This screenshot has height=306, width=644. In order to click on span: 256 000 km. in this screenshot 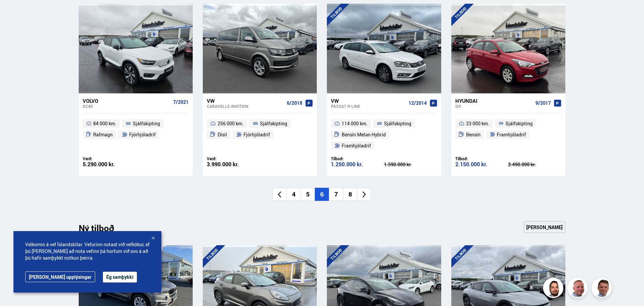, I will do `click(230, 124)`.